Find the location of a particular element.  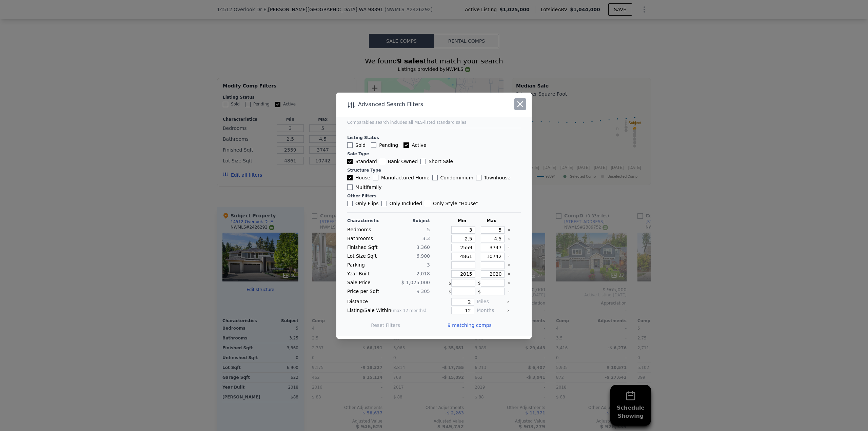

input: Only Included is located at coordinates (384, 204).